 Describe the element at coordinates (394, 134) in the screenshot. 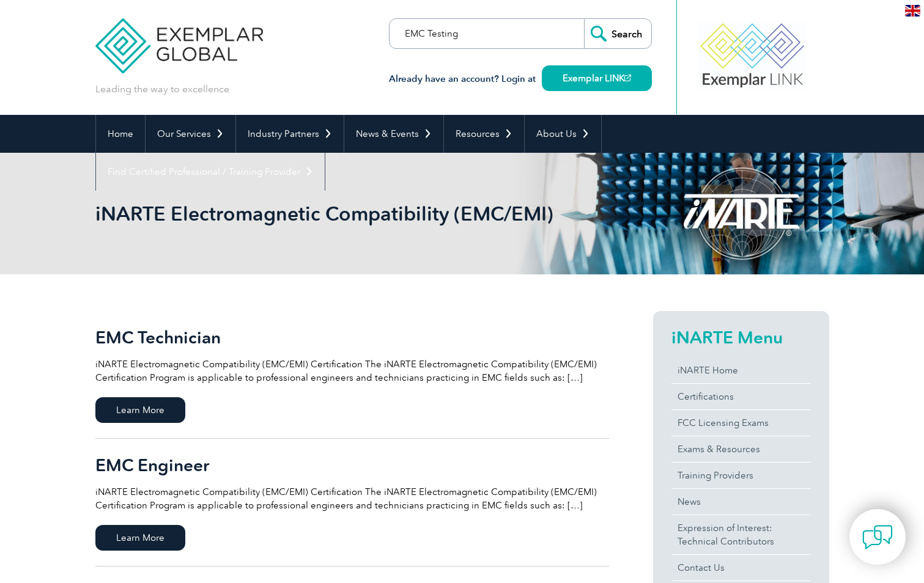

I see `a: News & Events` at that location.